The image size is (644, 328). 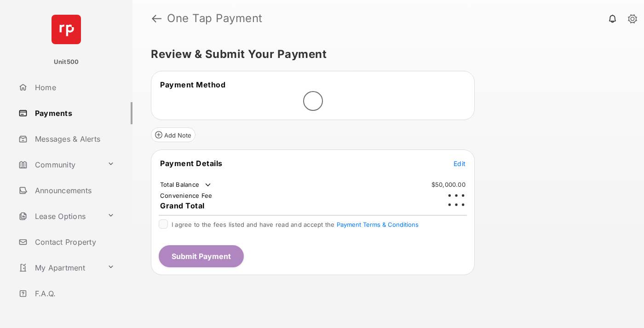 What do you see at coordinates (73, 139) in the screenshot?
I see `a: Messages & Alerts` at bounding box center [73, 139].